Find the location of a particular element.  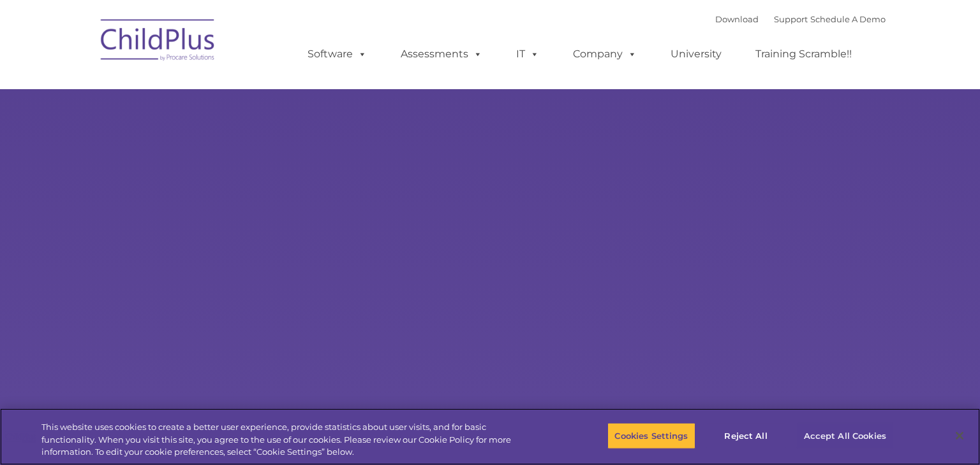

a: Support is located at coordinates (791, 19).